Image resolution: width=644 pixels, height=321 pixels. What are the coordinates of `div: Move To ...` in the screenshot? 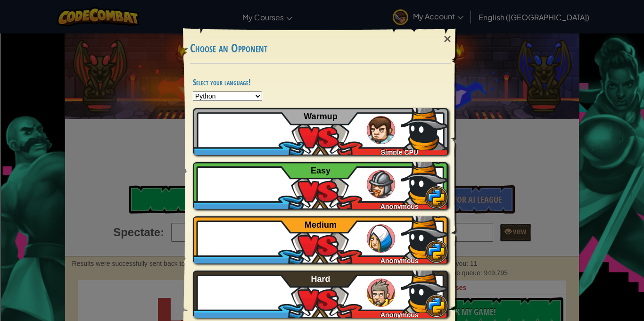 It's located at (322, 43).